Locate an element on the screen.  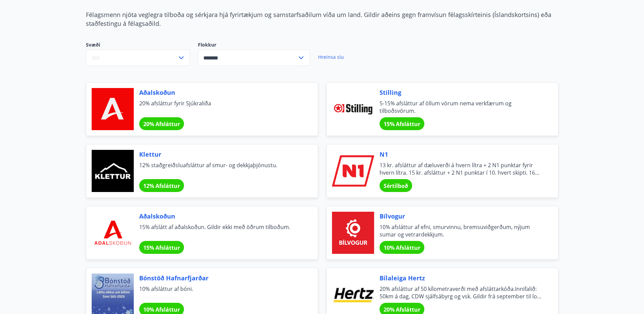
span: Sértilboð is located at coordinates (396, 186).